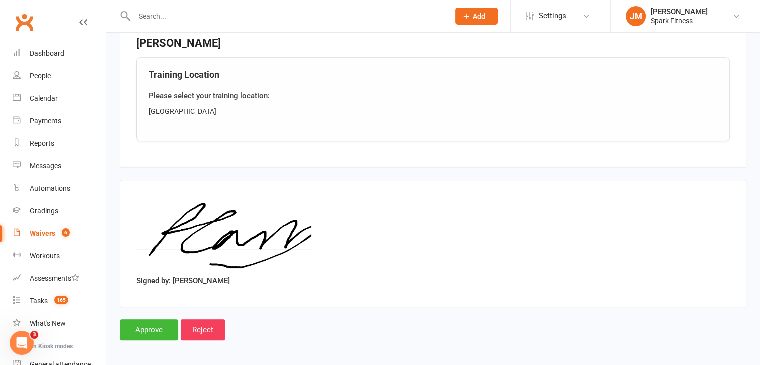 This screenshot has height=365, width=760. What do you see at coordinates (476, 16) in the screenshot?
I see `button: Add` at bounding box center [476, 16].